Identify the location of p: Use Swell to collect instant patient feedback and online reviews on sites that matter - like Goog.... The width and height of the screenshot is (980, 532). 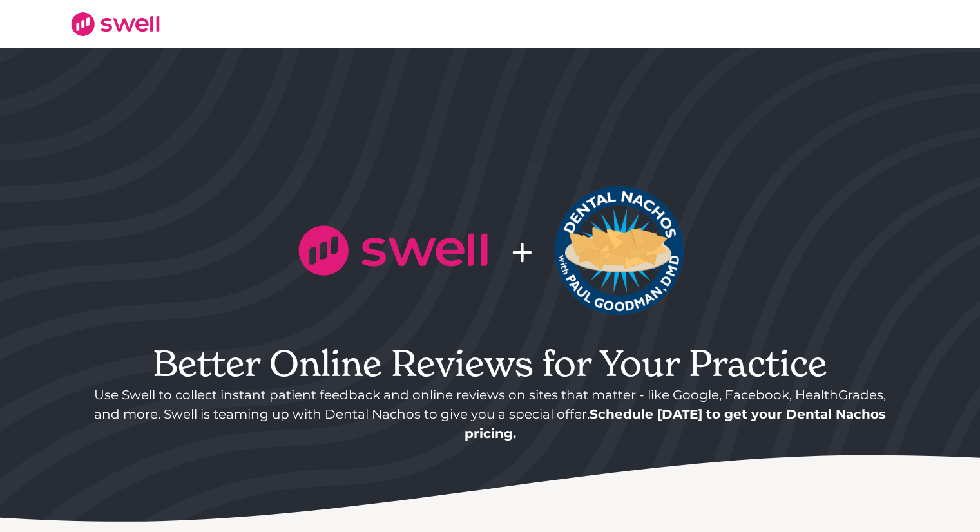
(490, 414).